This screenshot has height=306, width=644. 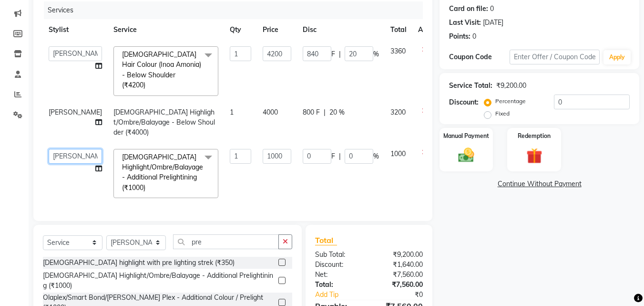 I want to click on div: Net:, so click(x=338, y=274).